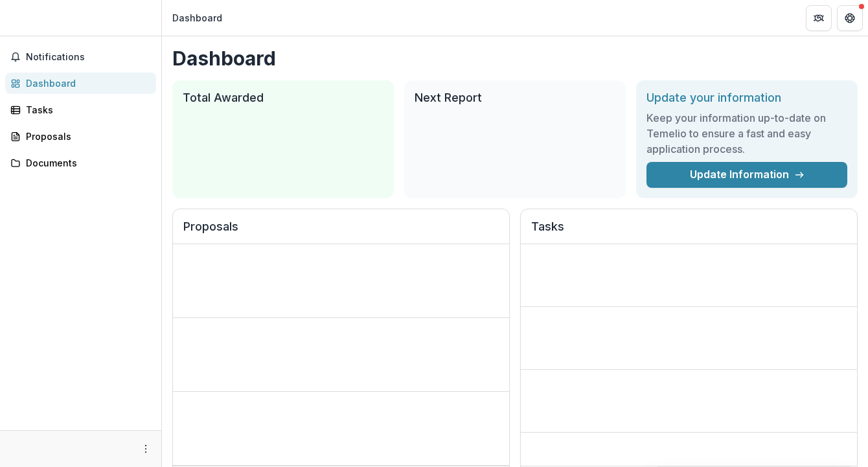 The height and width of the screenshot is (467, 868). I want to click on span: Notifications, so click(88, 57).